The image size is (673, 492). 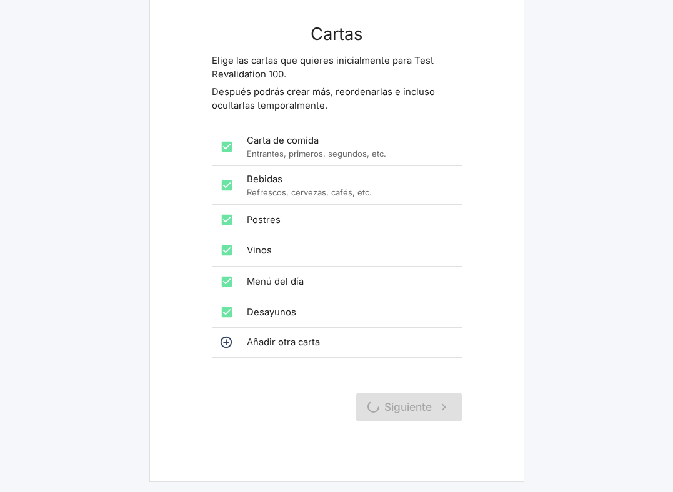 I want to click on p: Entrantes, primeros, segundos, etc., so click(x=349, y=154).